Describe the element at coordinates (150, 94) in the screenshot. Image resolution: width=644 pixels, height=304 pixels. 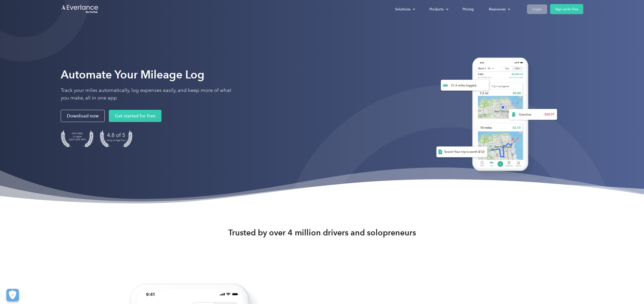
I see `p: Track your miles automatically, log expenses easily, and keep more of what you make, all in one app` at that location.